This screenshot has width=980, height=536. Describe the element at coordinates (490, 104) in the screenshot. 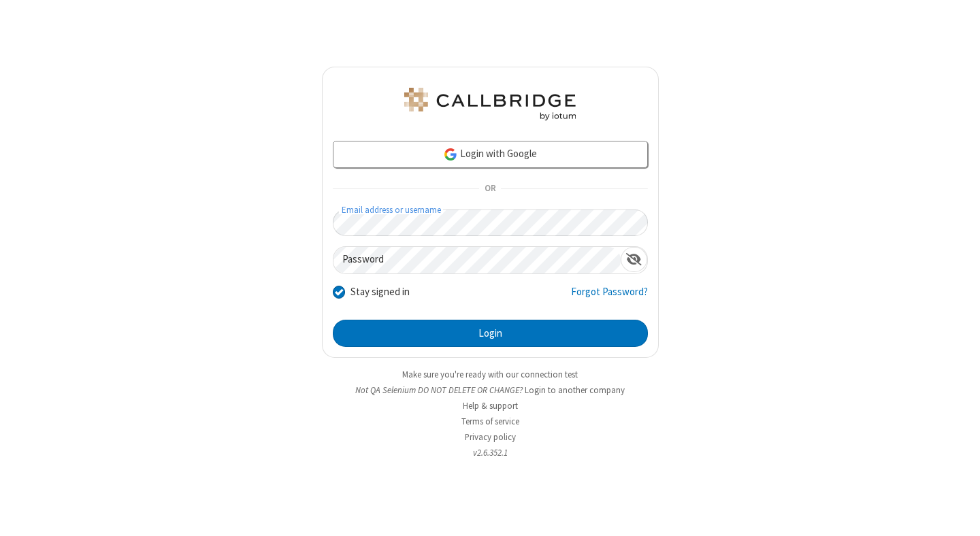

I see `img: QA Selenium DO NOT DELETE OR CHANGE` at that location.